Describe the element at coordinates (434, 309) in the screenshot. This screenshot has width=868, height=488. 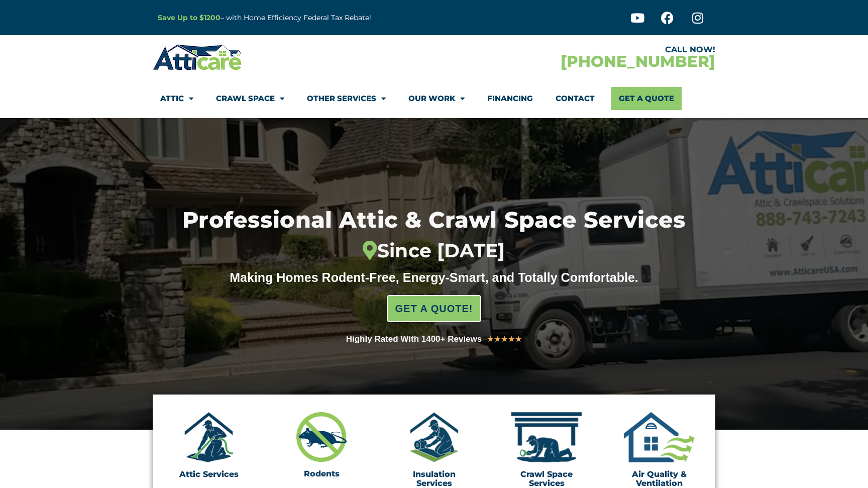
I see `span: GET A QUOTE!` at that location.